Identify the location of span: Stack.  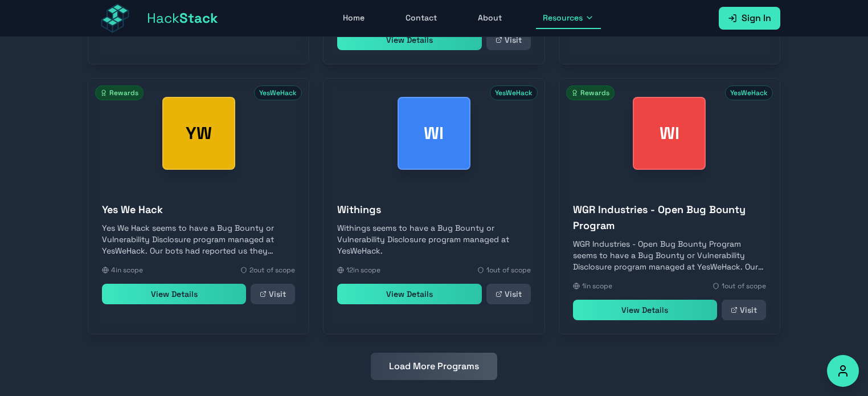
(199, 18).